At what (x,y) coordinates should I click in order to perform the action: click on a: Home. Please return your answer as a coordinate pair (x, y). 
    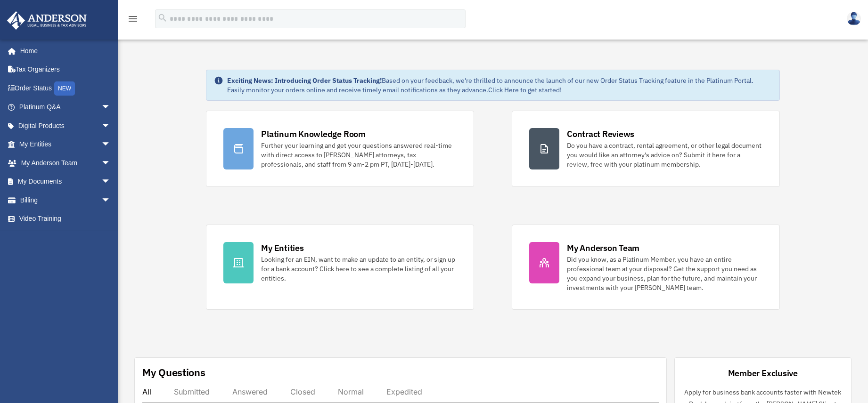
    Looking at the image, I should click on (63, 51).